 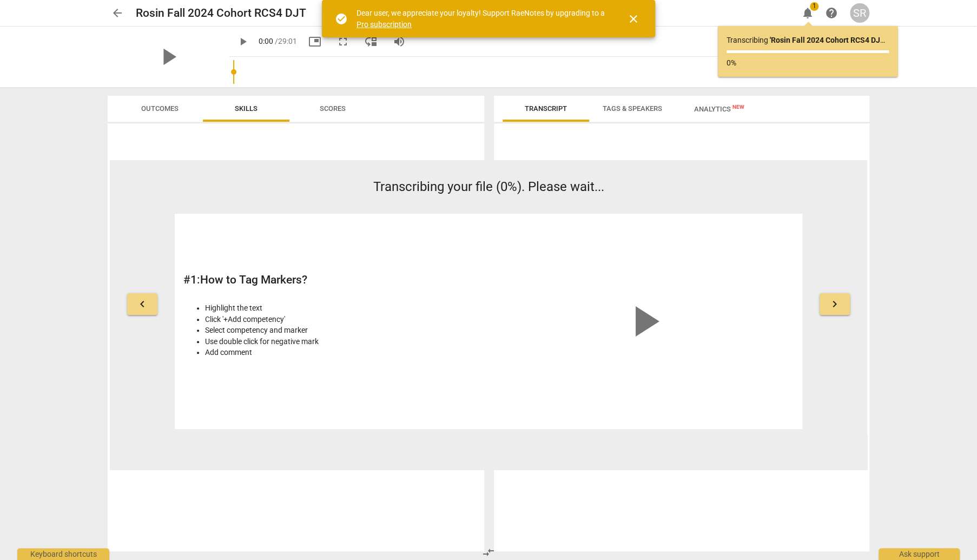 What do you see at coordinates (814, 7) in the screenshot?
I see `span: 1` at bounding box center [814, 7].